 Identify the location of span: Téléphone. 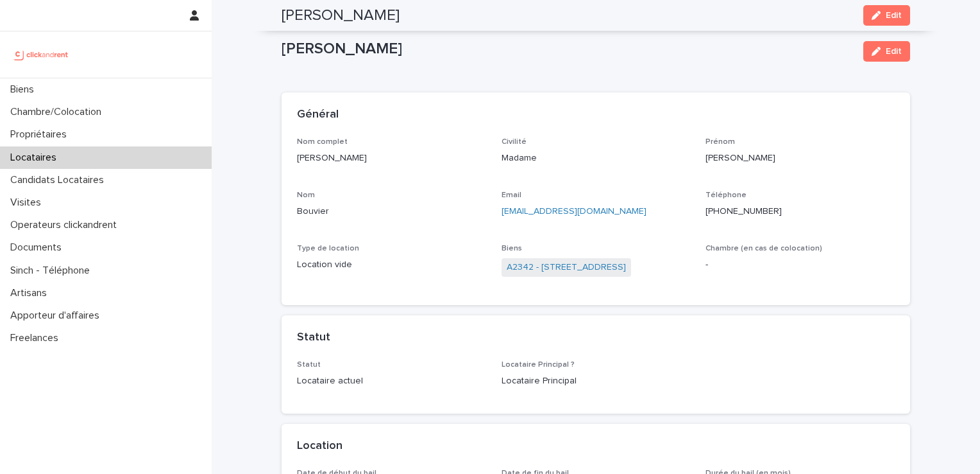
(726, 195).